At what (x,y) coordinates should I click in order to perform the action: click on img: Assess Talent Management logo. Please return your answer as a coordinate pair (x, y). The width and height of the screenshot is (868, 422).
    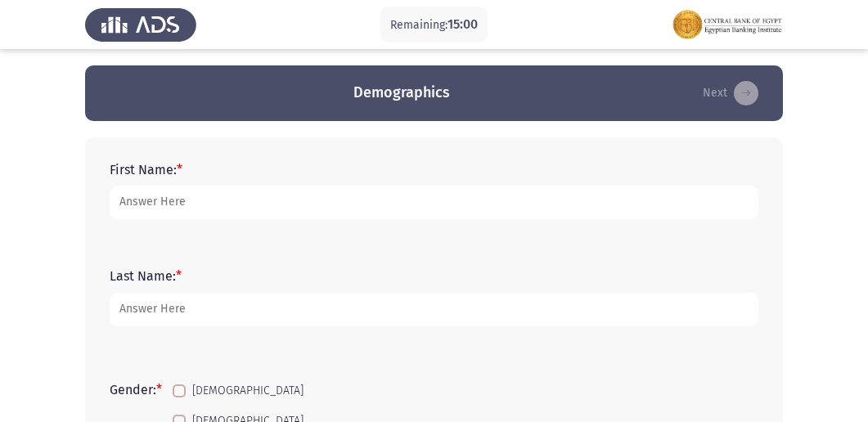
    Looking at the image, I should click on (141, 24).